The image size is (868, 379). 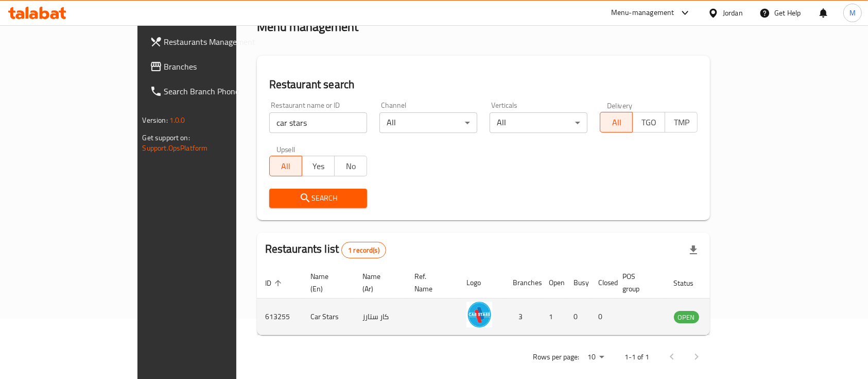 What do you see at coordinates (506, 301) in the screenshot?
I see `table: enhanced table` at bounding box center [506, 301].